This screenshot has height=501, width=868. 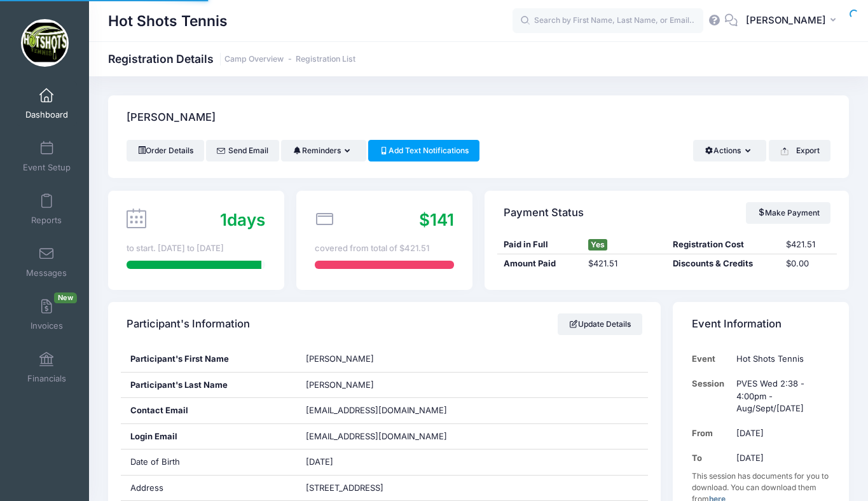 I want to click on td: Event, so click(x=711, y=358).